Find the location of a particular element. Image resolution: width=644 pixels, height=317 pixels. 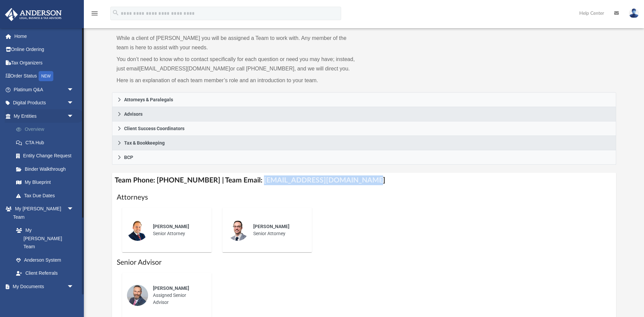

a: Box is located at coordinates (43, 299).